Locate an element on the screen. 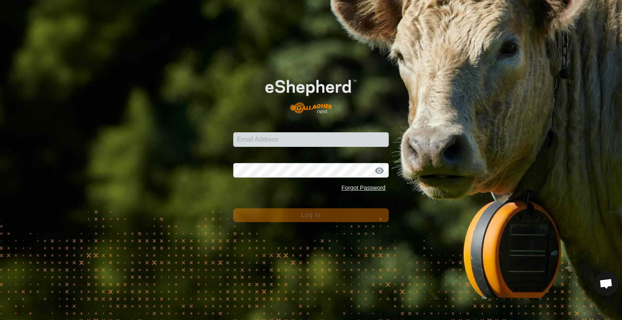  input: Email Address is located at coordinates (311, 140).